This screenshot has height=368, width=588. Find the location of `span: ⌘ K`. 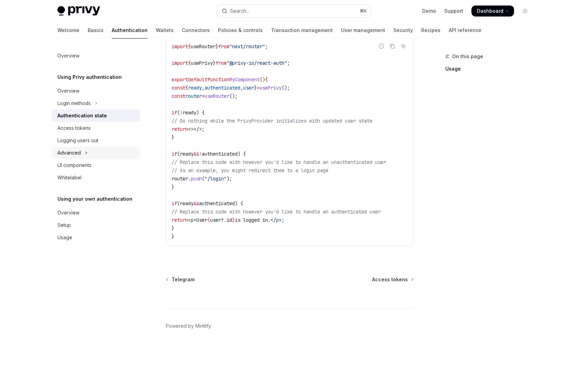

span: ⌘ K is located at coordinates (363, 11).